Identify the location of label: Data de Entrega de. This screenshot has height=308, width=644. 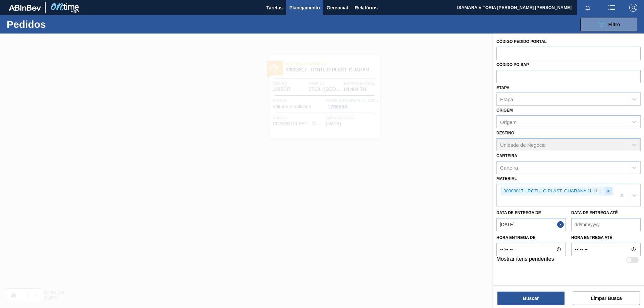
(519, 213).